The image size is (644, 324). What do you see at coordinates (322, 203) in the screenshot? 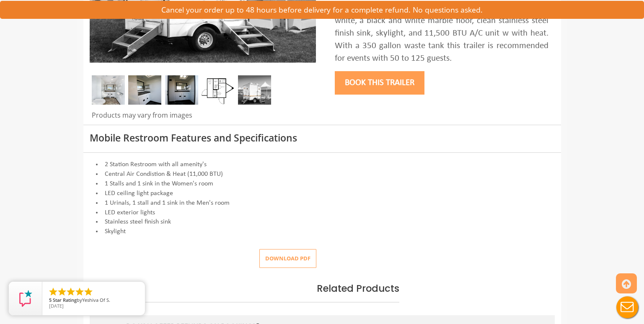
I see `li: 1 Urinals, 1 stall and 1 sink in the Men's room` at bounding box center [322, 203].